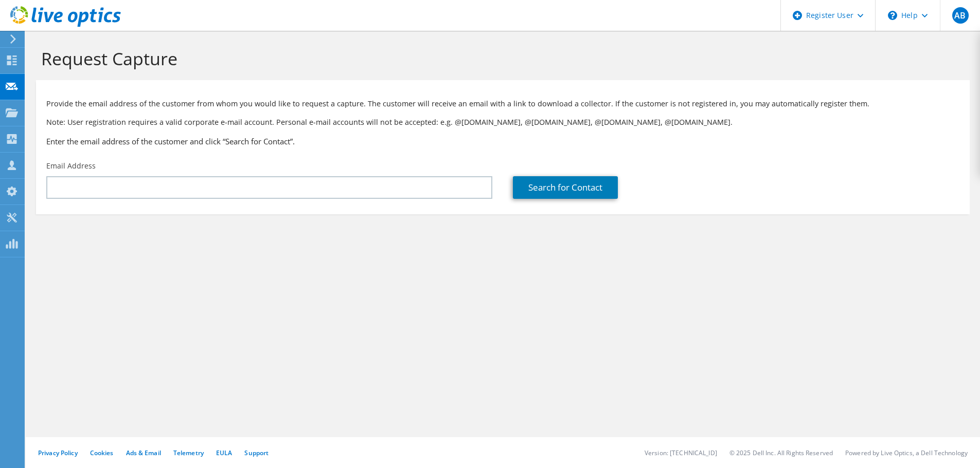  I want to click on label: Email Address, so click(71, 166).